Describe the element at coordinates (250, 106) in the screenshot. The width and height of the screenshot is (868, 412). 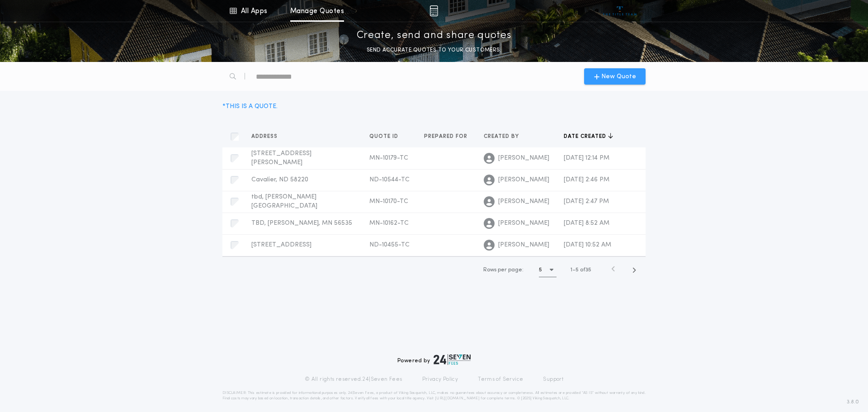
I see `div: * THIS IS A QUOTE.` at that location.